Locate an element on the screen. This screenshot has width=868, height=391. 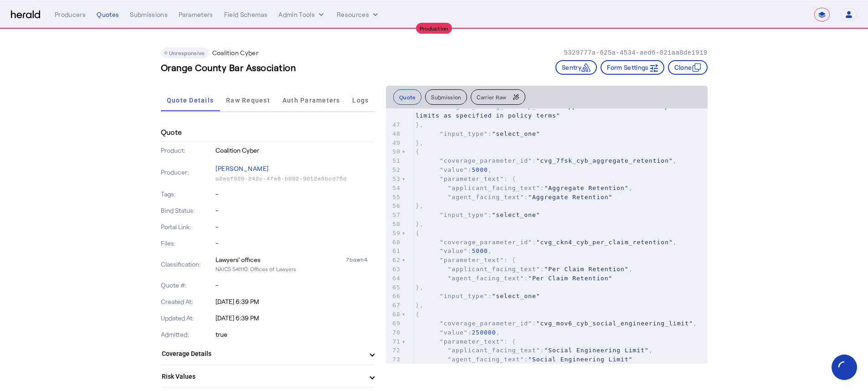
div: 53 is located at coordinates (394, 179).